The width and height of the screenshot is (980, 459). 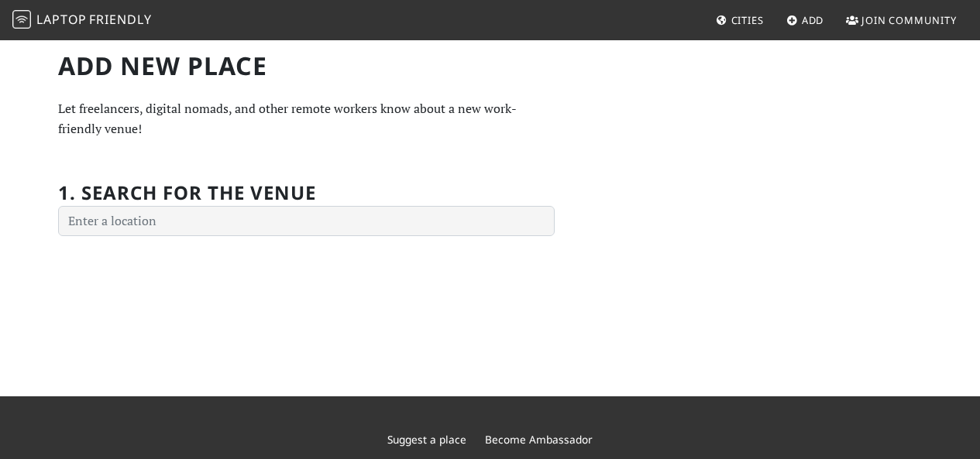 What do you see at coordinates (306, 66) in the screenshot?
I see `h1: Add new Place` at bounding box center [306, 66].